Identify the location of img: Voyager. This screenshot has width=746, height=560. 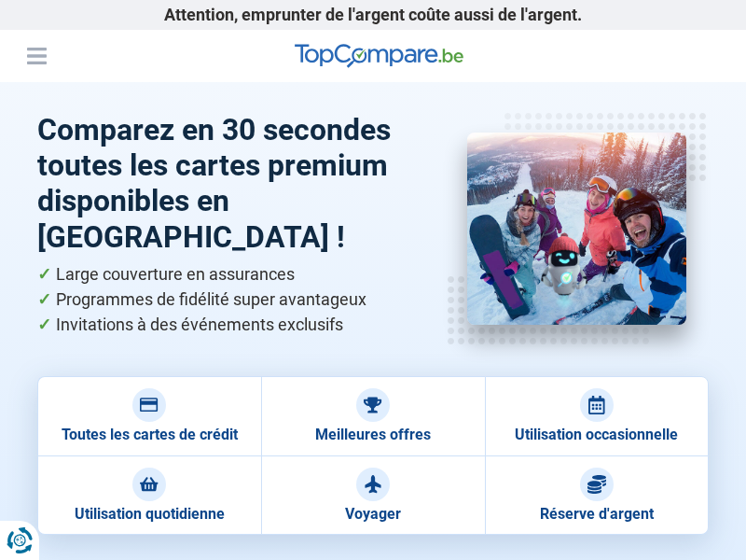
(373, 484).